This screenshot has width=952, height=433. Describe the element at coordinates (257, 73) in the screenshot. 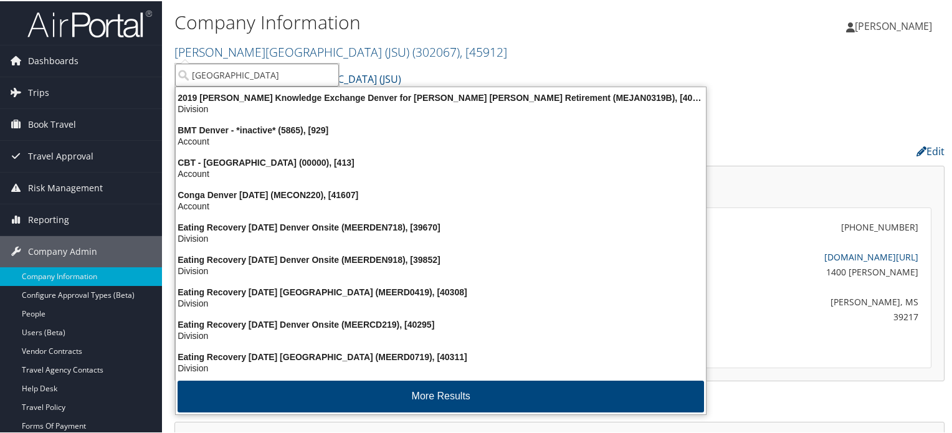

I see `input: Search Accounts` at that location.